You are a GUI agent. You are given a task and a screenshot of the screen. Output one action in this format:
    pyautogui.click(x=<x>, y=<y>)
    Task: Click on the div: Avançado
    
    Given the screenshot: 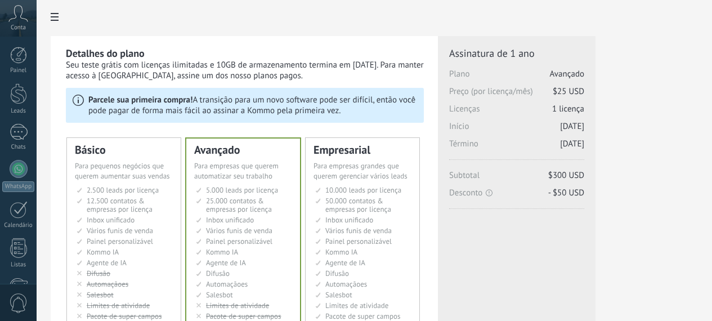 What is the action you would take?
    pyautogui.click(x=243, y=150)
    